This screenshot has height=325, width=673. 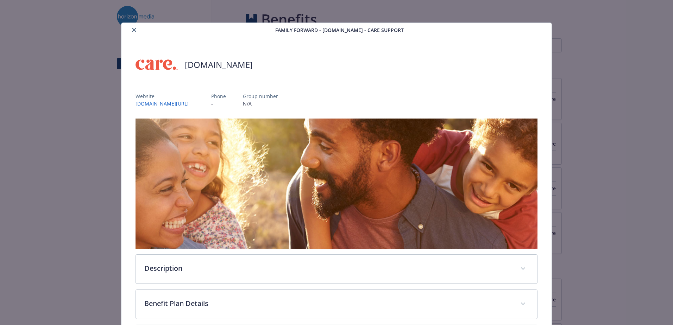 What do you see at coordinates (260, 103) in the screenshot?
I see `p: N/A` at bounding box center [260, 103].